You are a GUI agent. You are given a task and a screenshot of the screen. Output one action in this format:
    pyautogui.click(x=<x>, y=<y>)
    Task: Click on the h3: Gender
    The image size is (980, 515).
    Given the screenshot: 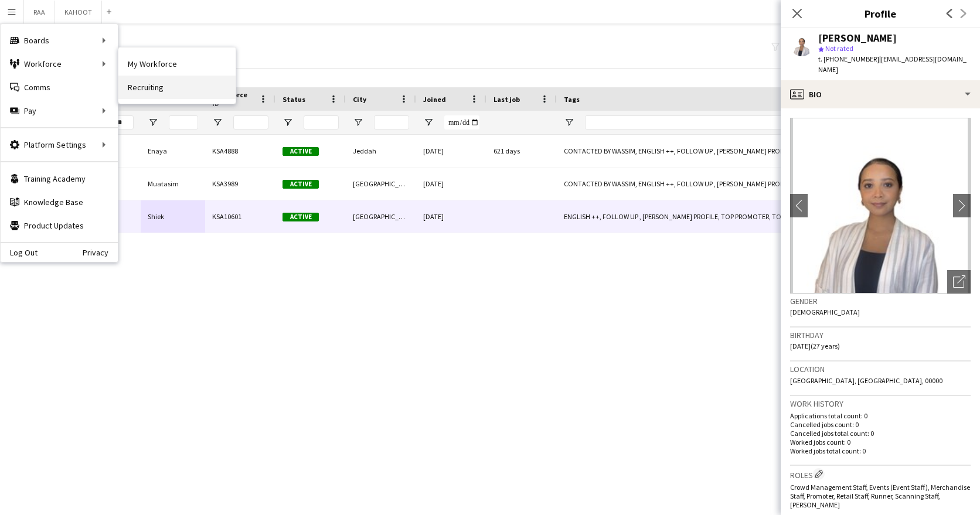 What is the action you would take?
    pyautogui.click(x=880, y=301)
    